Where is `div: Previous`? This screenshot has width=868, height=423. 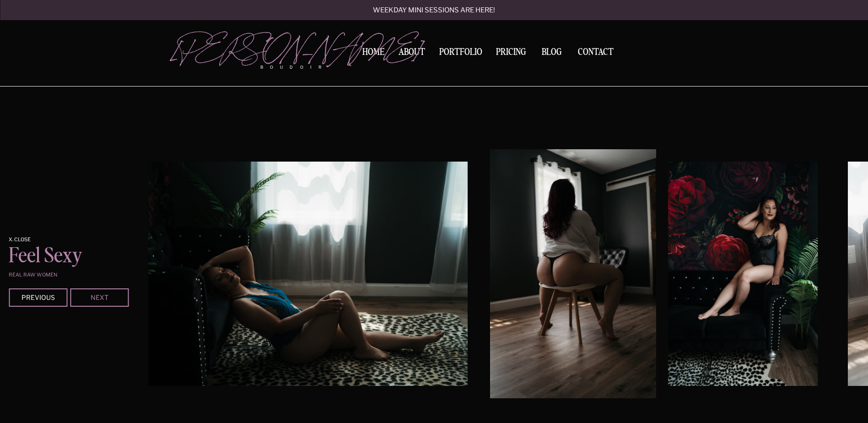 div: Previous is located at coordinates (38, 297).